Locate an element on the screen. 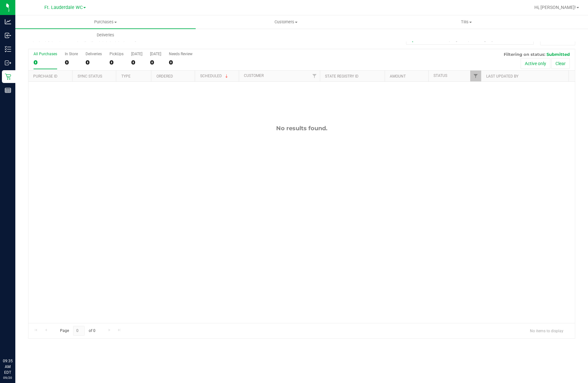 This screenshot has height=383, width=588. span: Customers is located at coordinates (286, 22).